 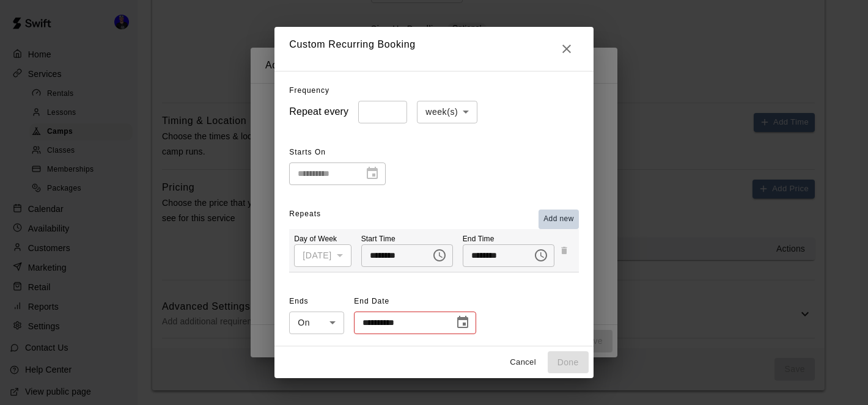 I want to click on p: Day of Week, so click(x=322, y=239).